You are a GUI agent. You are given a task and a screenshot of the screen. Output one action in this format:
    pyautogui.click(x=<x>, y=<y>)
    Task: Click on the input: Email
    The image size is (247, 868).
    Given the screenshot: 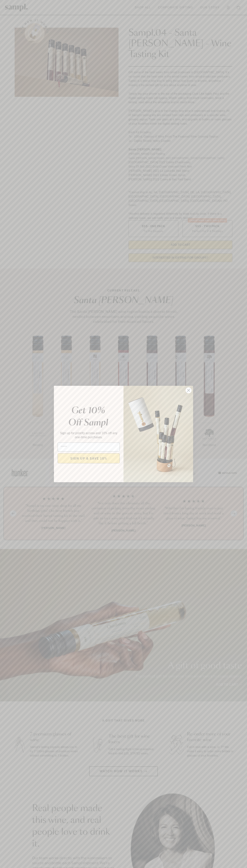 What is the action you would take?
    pyautogui.click(x=89, y=447)
    